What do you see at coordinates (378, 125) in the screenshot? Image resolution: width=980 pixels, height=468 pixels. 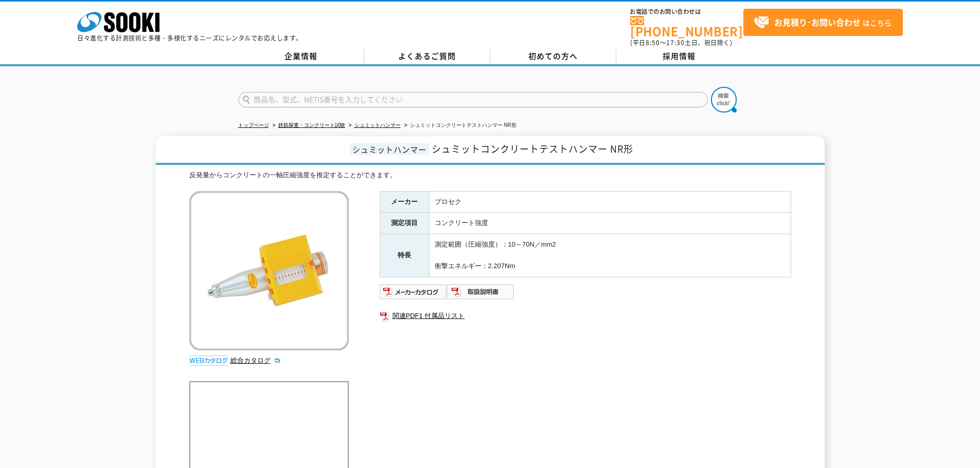 I see `a: シュミットハンマー` at bounding box center [378, 125].